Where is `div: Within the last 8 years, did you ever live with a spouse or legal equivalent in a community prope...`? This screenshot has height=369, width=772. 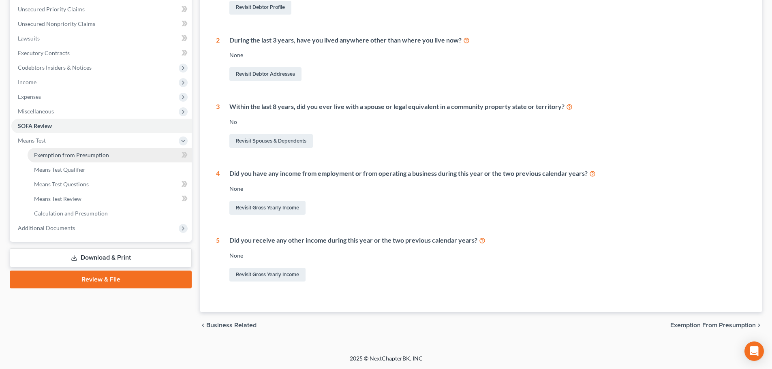
div: Within the last 8 years, did you ever live with a spouse or legal equivalent in a community prope... is located at coordinates (488, 107).